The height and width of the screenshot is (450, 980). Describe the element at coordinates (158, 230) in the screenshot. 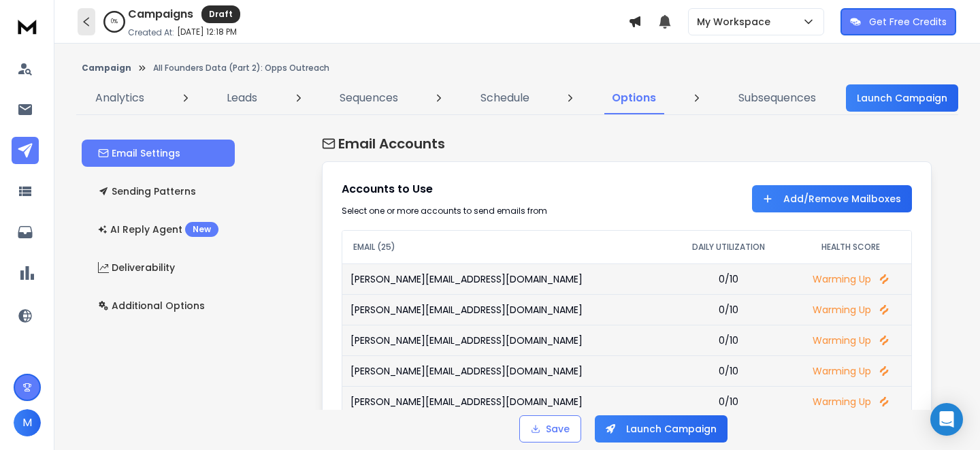

I see `button: AI Reply AgentNew` at that location.